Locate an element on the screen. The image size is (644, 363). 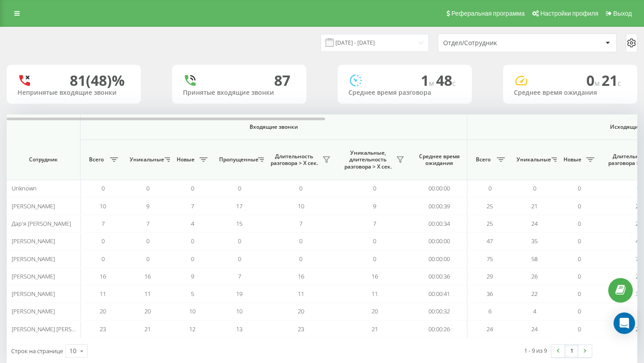
td: 00:00:26 is located at coordinates (439, 329).